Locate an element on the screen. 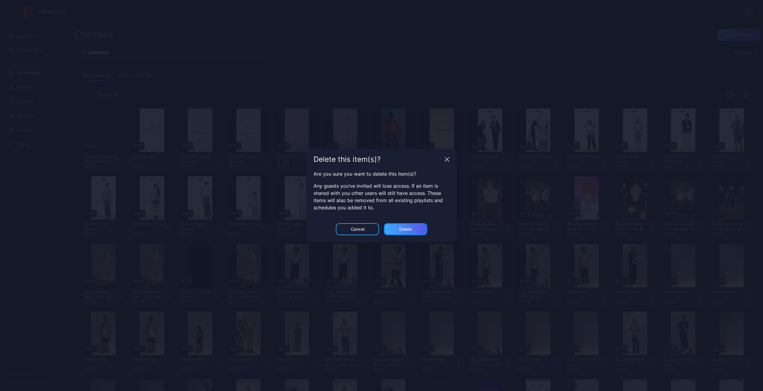 Image resolution: width=763 pixels, height=391 pixels. div: Cancel is located at coordinates (357, 229).